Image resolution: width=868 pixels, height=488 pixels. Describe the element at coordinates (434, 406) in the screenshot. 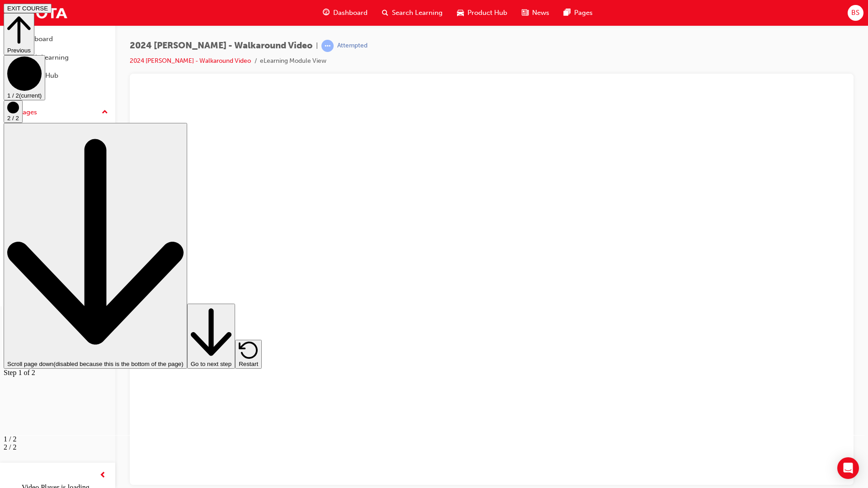

I see `div: Video player` at that location.